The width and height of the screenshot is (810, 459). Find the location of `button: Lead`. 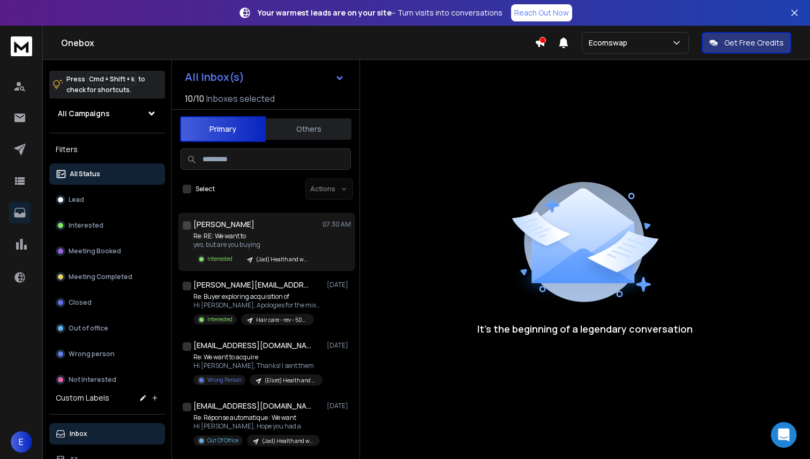

button: Lead is located at coordinates (107, 200).